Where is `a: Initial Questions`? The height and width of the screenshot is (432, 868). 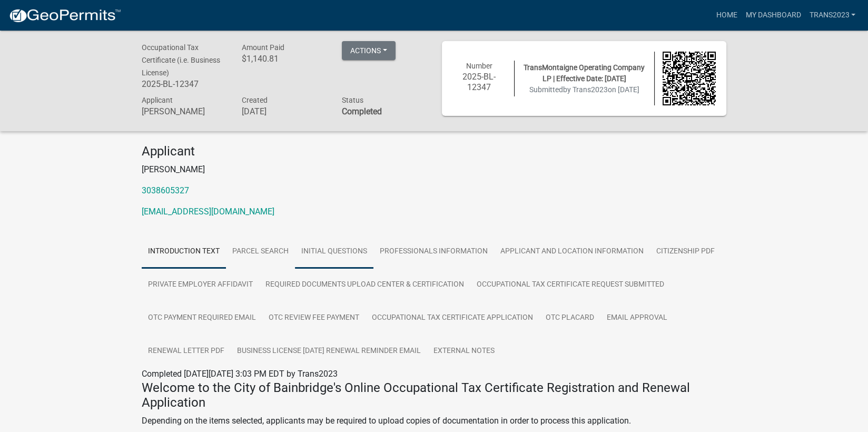 a: Initial Questions is located at coordinates (334, 252).